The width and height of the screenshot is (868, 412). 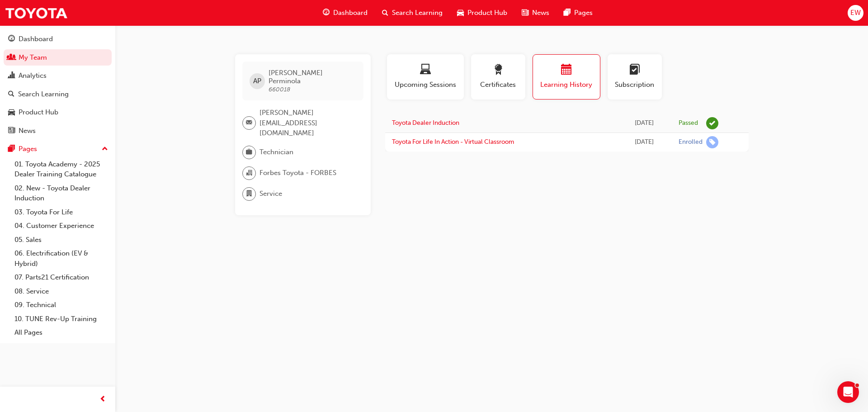 What do you see at coordinates (541, 12) in the screenshot?
I see `span: News` at bounding box center [541, 12].